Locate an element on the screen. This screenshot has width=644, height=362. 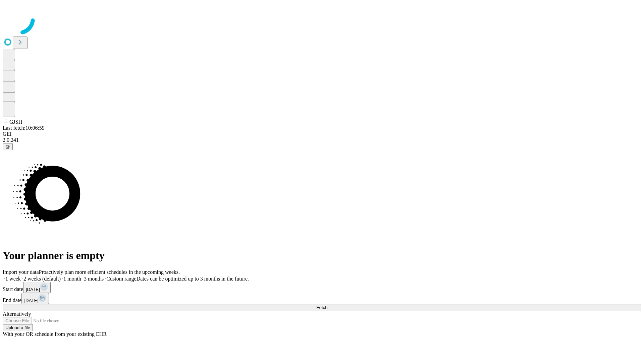
span: 3 months is located at coordinates (94, 279).